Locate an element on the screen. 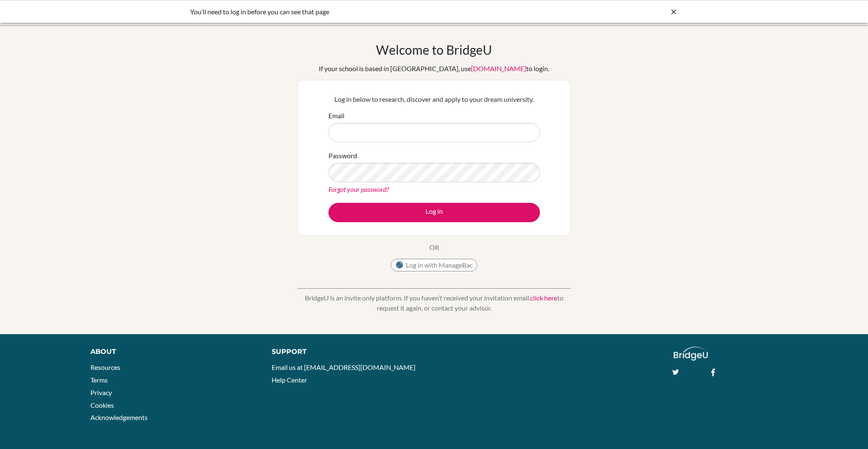 This screenshot has width=868, height=449. a: Terms is located at coordinates (99, 380).